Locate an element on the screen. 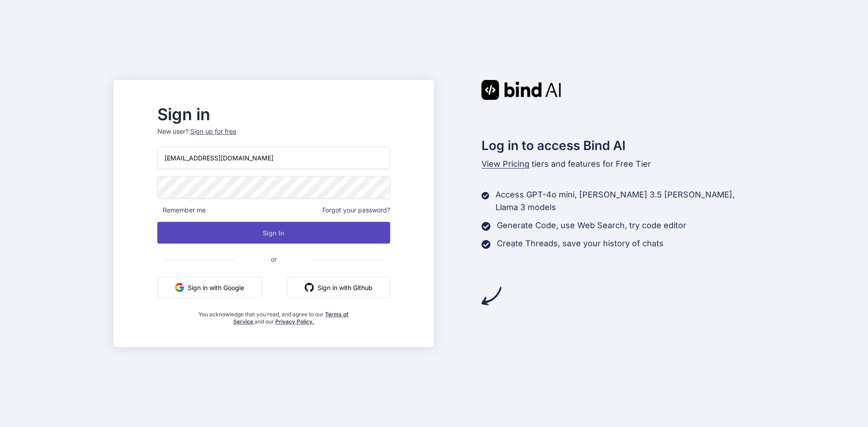 The width and height of the screenshot is (868, 427). p: Create Threads, save your history of chats is located at coordinates (580, 244).